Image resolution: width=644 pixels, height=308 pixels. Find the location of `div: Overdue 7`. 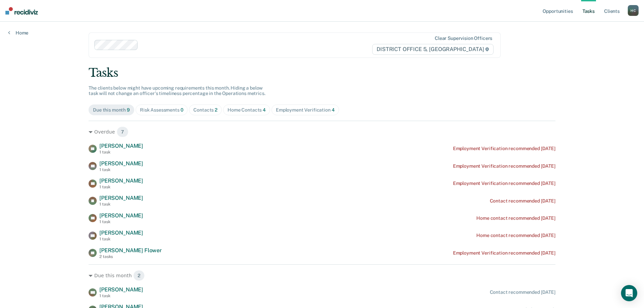

div: Overdue 7 is located at coordinates (322, 132).